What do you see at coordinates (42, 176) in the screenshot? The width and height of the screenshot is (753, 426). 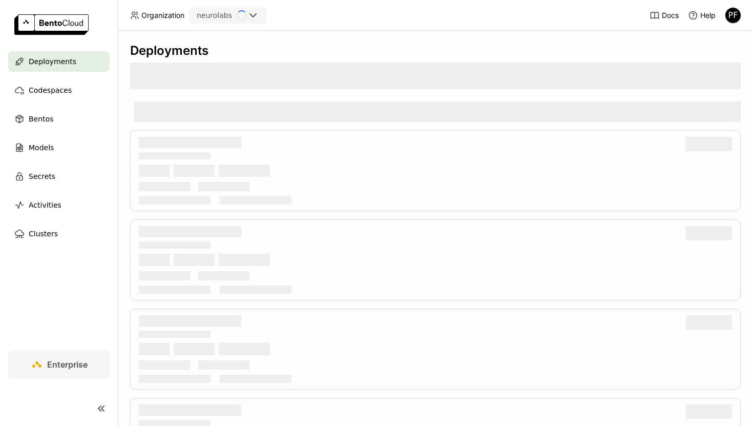 I see `span: Secrets` at bounding box center [42, 176].